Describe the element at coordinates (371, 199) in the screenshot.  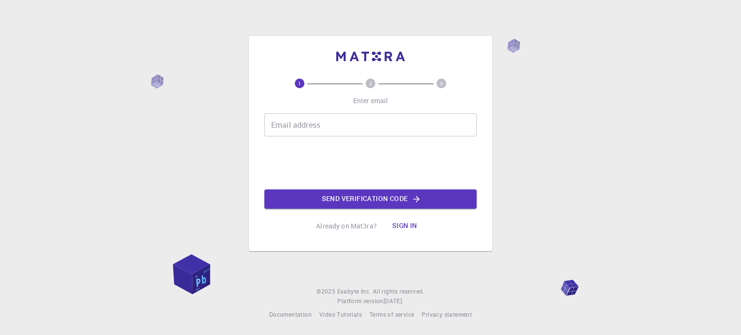
I see `button: Send verification code` at that location.